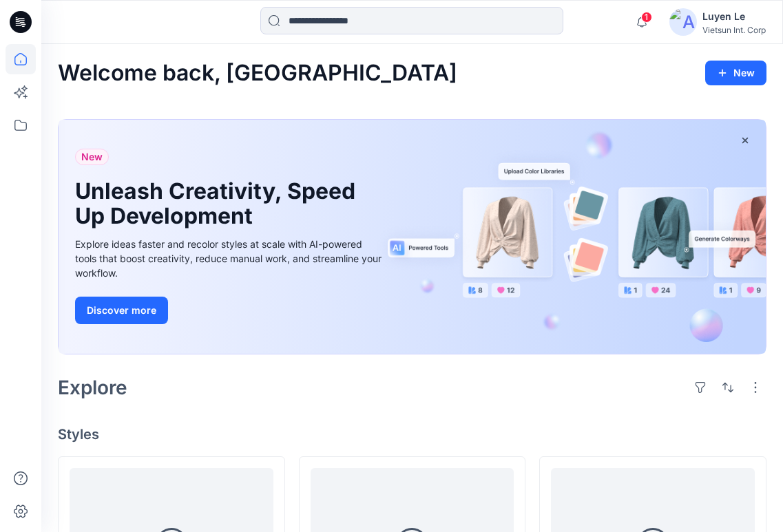 The height and width of the screenshot is (532, 783). Describe the element at coordinates (647, 17) in the screenshot. I see `span: 1` at that location.